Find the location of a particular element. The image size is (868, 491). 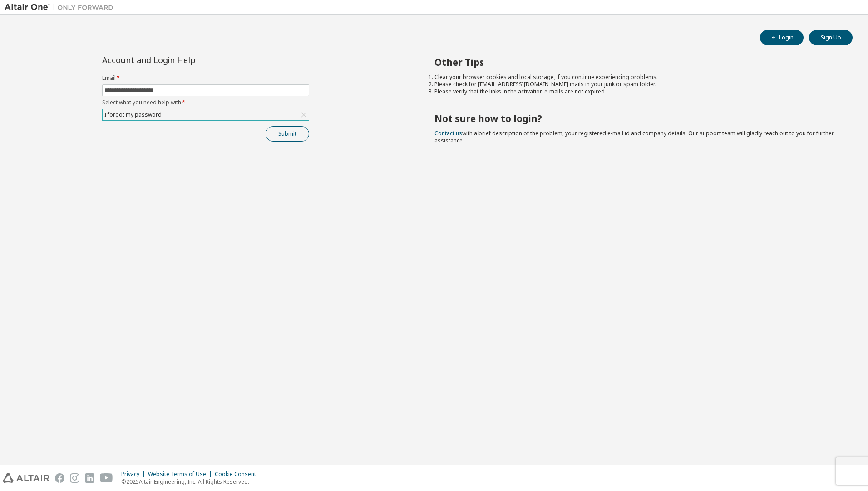

a: Contact us is located at coordinates (448, 133).